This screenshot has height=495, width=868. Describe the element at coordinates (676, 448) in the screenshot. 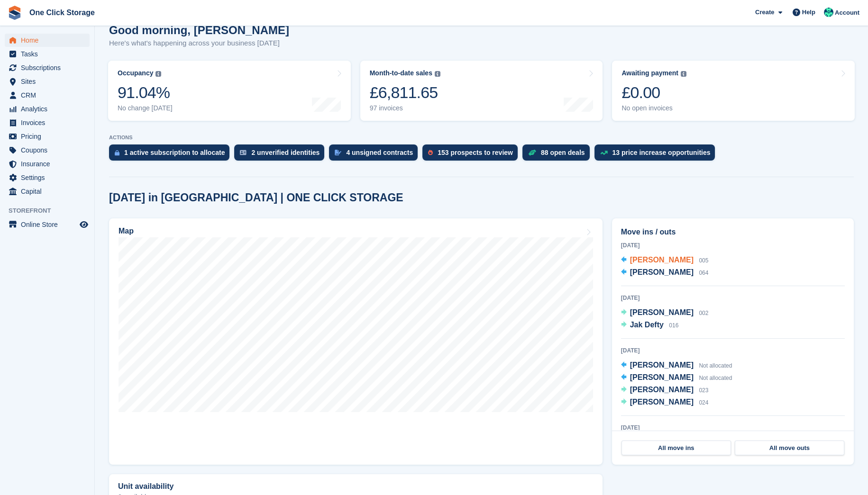

I see `a: All move ins` at that location.